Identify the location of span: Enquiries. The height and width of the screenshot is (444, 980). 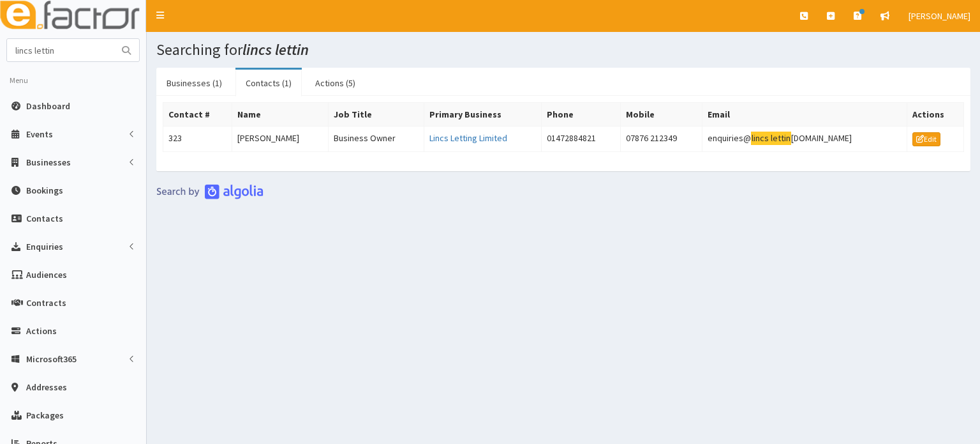
(44, 246).